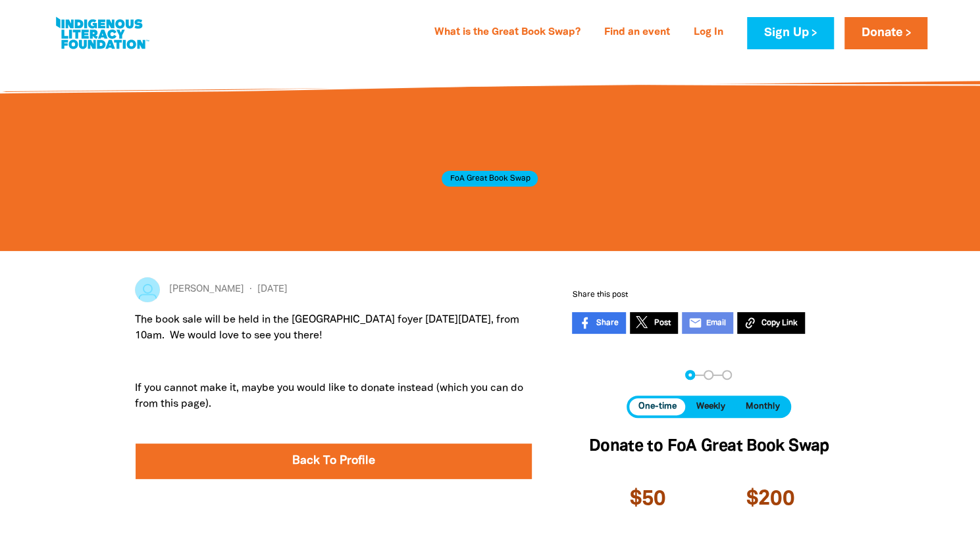 The image size is (980, 548). I want to click on span: FoA Great Book Swap, so click(490, 179).